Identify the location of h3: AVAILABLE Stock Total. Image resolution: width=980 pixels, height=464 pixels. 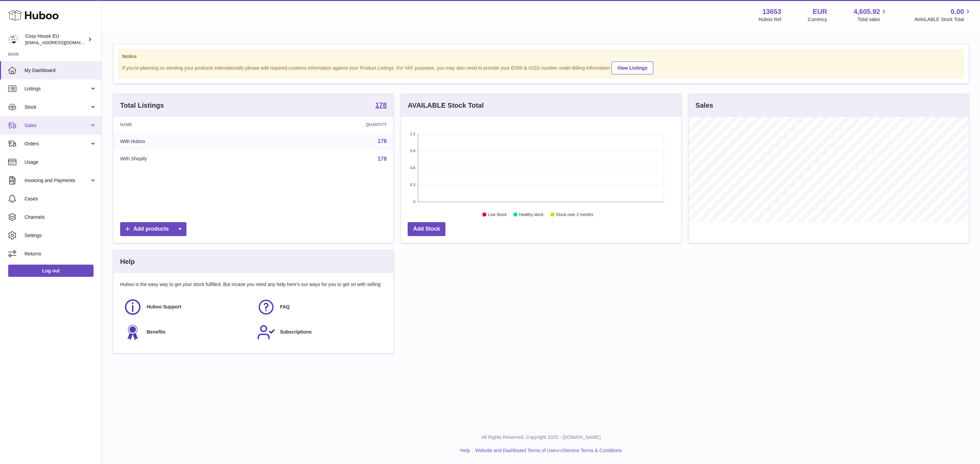
(445, 106).